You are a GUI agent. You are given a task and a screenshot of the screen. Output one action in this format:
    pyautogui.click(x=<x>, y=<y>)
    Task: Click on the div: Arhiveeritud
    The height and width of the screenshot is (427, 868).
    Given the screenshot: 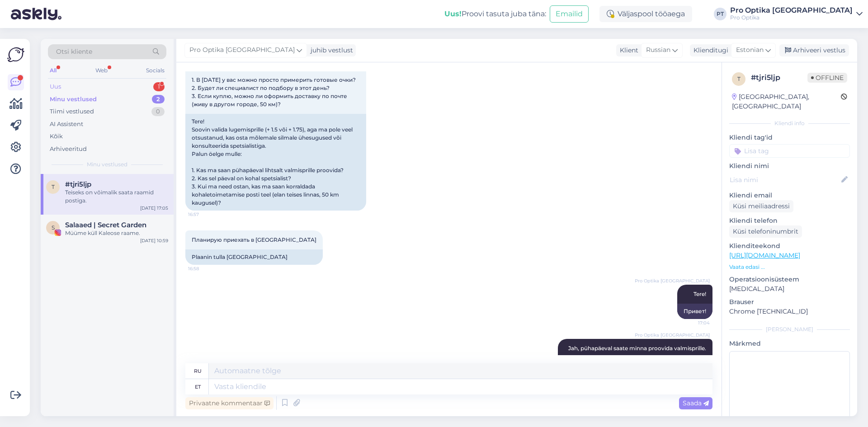 What is the action you would take?
    pyautogui.click(x=68, y=149)
    